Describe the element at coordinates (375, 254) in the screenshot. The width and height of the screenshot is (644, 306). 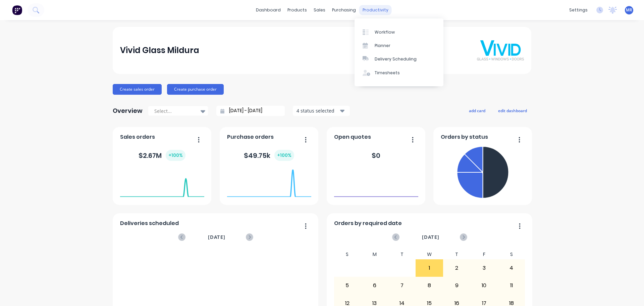
I see `div: M` at that location.